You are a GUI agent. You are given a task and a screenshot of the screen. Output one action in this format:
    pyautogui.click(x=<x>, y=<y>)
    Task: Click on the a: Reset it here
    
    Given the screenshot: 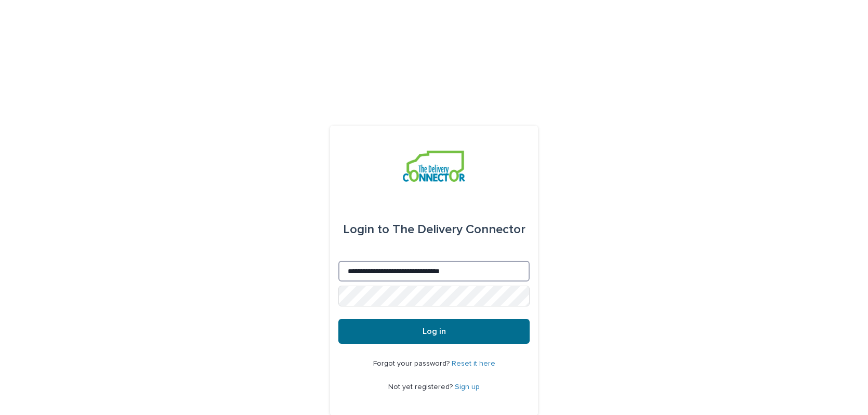 What is the action you would take?
    pyautogui.click(x=473, y=364)
    